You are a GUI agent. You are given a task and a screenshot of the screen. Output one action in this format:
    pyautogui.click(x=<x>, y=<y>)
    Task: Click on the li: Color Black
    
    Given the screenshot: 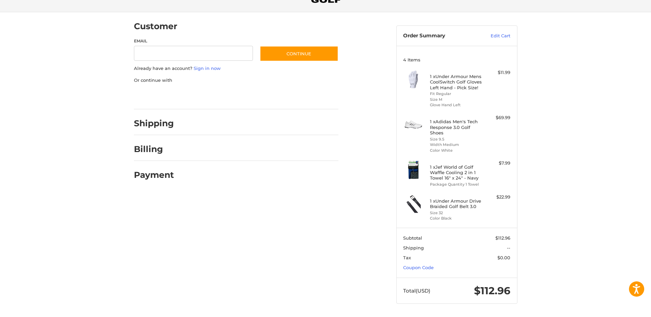 What is the action you would take?
    pyautogui.click(x=456, y=218)
    